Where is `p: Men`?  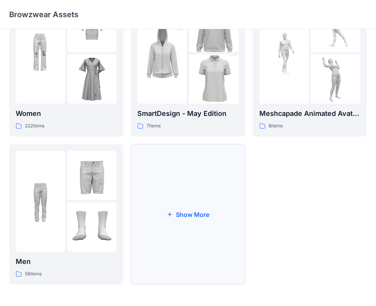 p: Men is located at coordinates (66, 262).